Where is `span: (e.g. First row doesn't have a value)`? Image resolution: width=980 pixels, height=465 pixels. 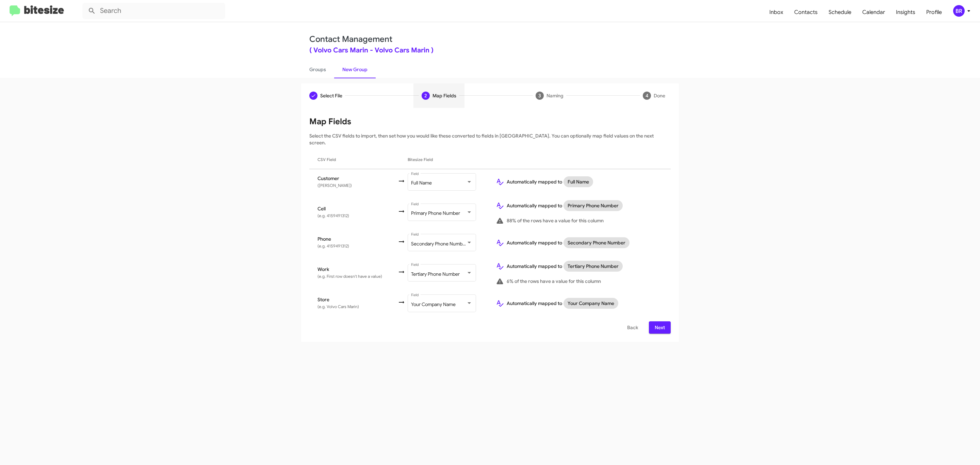
span: (e.g. First row doesn't have a value) is located at coordinates (350, 276).